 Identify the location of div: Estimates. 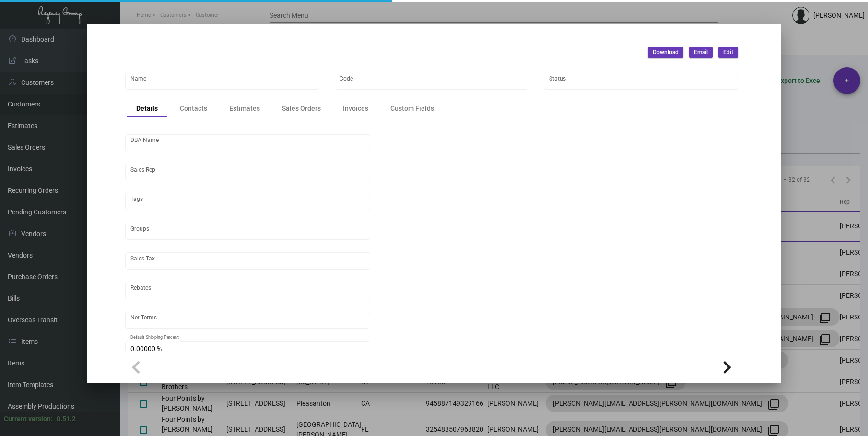
(245, 108).